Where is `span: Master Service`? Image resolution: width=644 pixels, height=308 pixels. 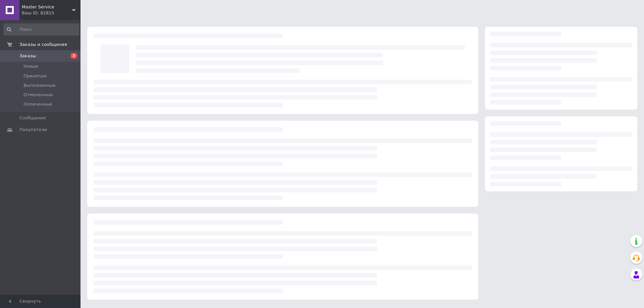
span: Master Service is located at coordinates (47, 7).